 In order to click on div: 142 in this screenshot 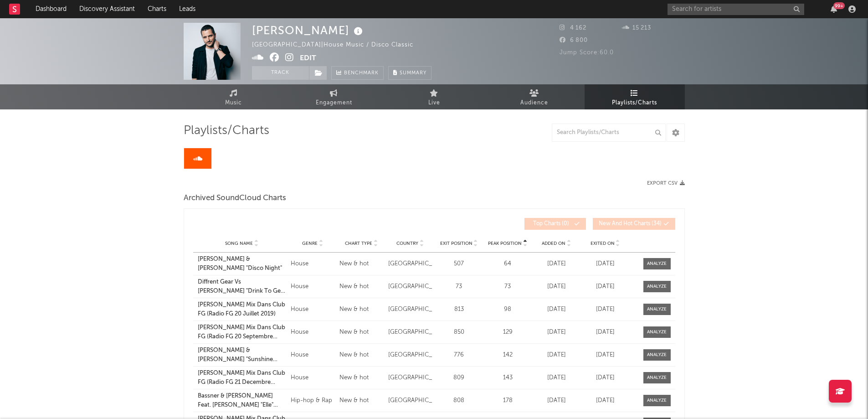, I will do `click(507, 355)`.